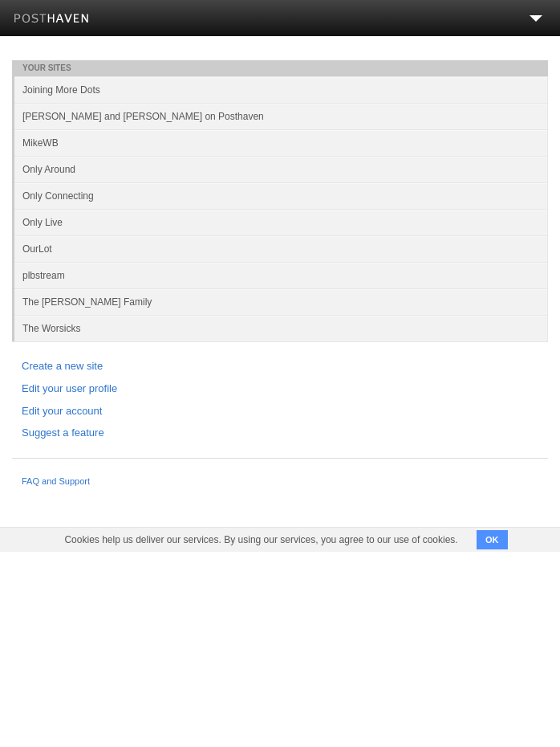 The width and height of the screenshot is (560, 747). What do you see at coordinates (281, 168) in the screenshot?
I see `a: Only Around` at bounding box center [281, 168].